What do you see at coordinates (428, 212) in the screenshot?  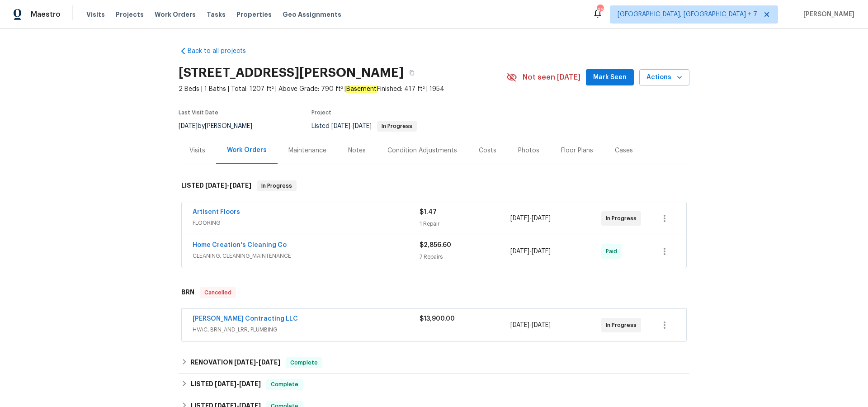 I see `span: $1.47` at bounding box center [428, 212].